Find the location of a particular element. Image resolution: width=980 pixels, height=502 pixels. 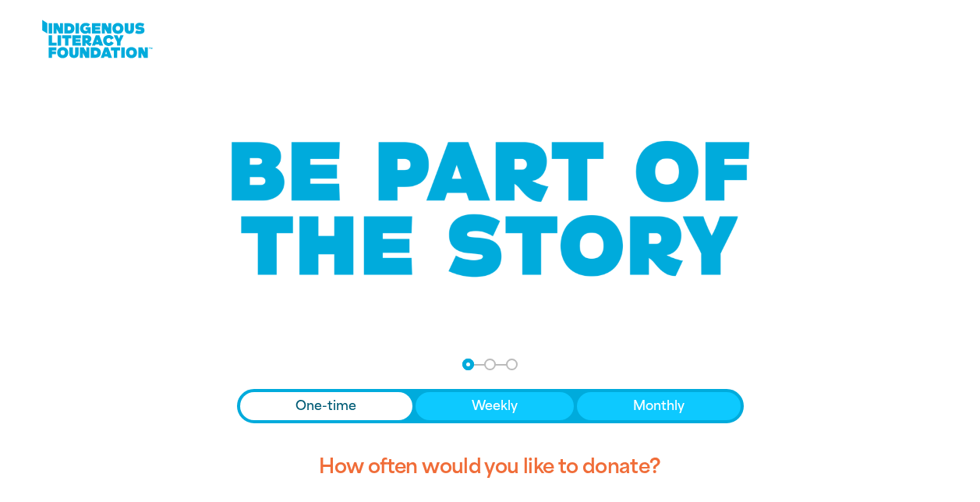

span: One-time is located at coordinates (326, 406).